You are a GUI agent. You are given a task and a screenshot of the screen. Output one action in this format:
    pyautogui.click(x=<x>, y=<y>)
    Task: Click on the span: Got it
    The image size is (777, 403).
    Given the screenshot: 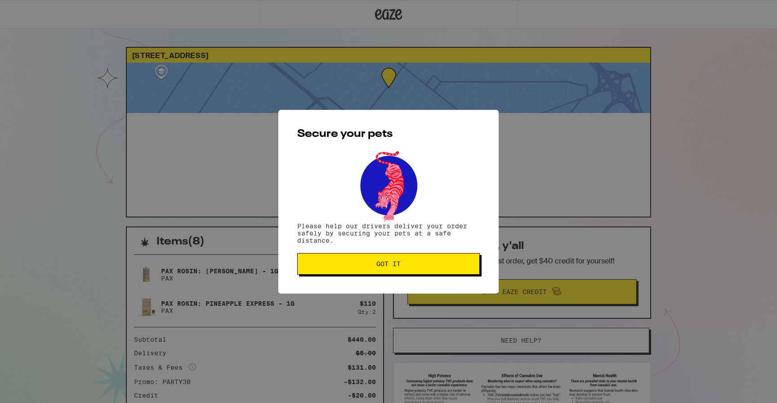 What is the action you would take?
    pyautogui.click(x=389, y=264)
    